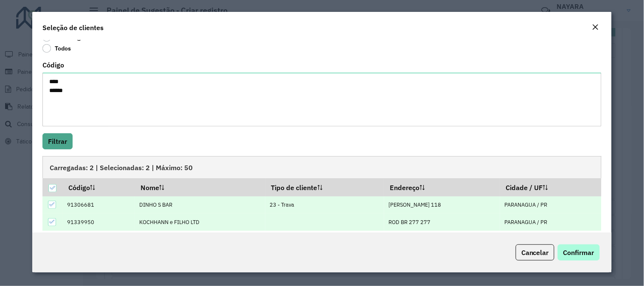  I want to click on h4: Seleção de clientes, so click(73, 27).